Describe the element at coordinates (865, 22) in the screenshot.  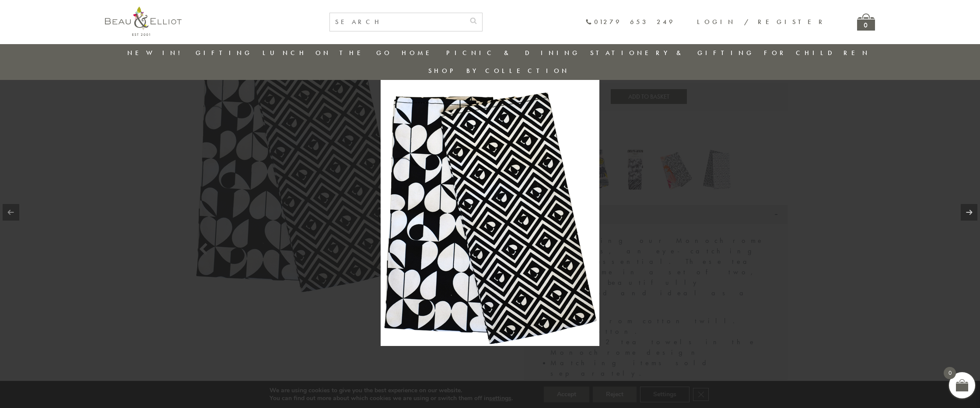
I see `a: 0` at that location.